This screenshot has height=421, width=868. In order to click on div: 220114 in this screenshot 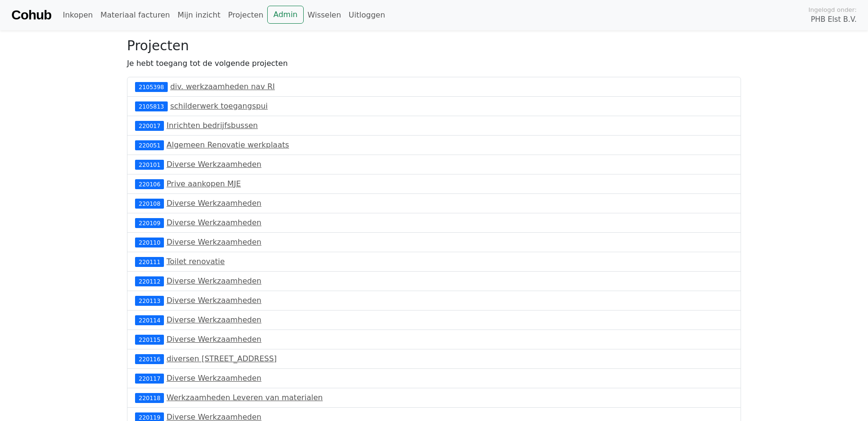, I will do `click(150, 320)`.